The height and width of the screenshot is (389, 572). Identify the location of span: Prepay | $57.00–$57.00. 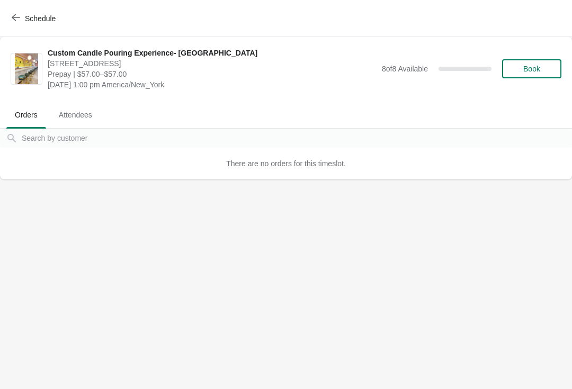
(212, 74).